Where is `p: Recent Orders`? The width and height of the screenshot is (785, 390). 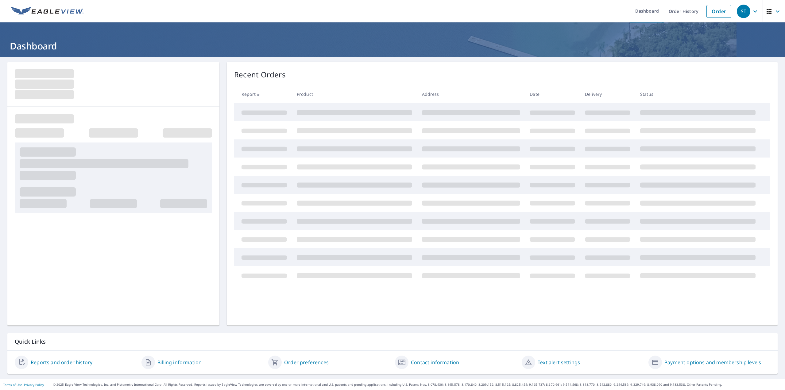 p: Recent Orders is located at coordinates (260, 75).